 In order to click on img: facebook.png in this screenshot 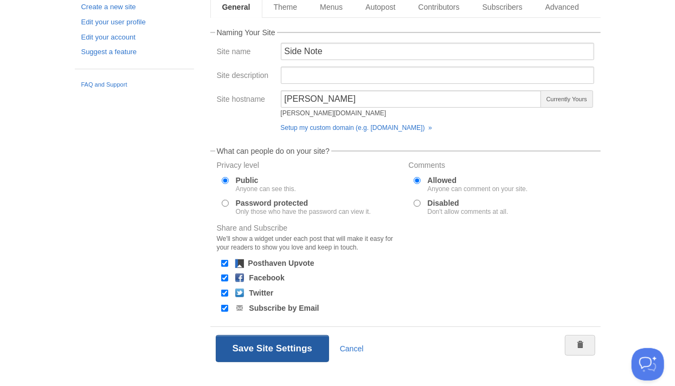, I will do `click(240, 278)`.